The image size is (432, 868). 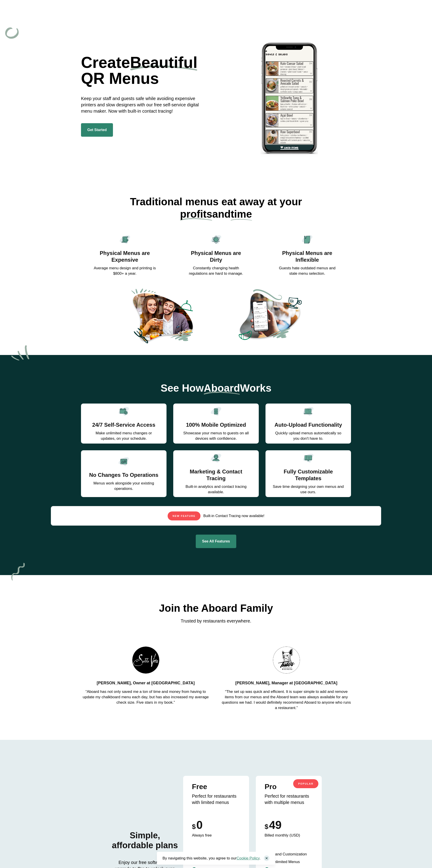 What do you see at coordinates (125, 271) in the screenshot?
I see `p: Average menu design and printing is $800+ a year.` at bounding box center [125, 271].